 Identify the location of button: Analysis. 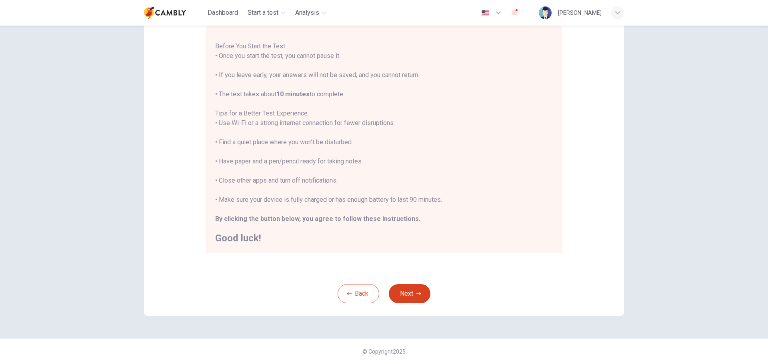
(311, 13).